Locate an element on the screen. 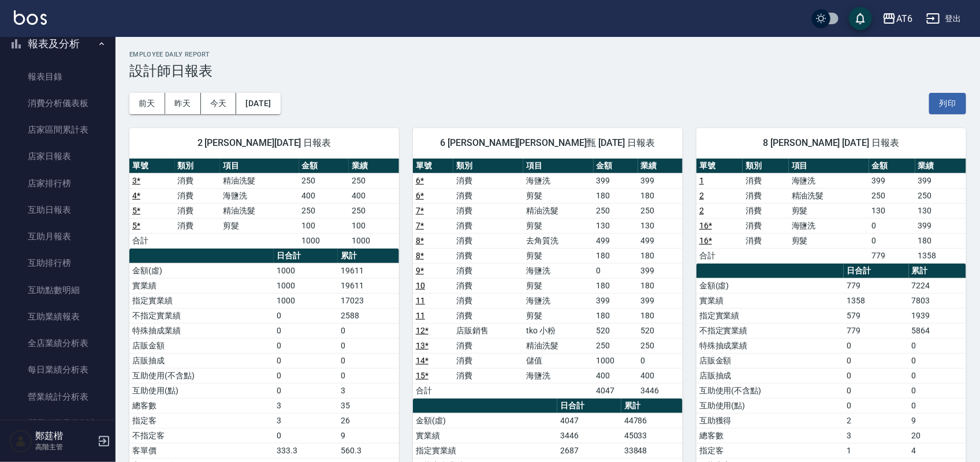 Image resolution: width=980 pixels, height=462 pixels. button: AT6 is located at coordinates (898, 18).